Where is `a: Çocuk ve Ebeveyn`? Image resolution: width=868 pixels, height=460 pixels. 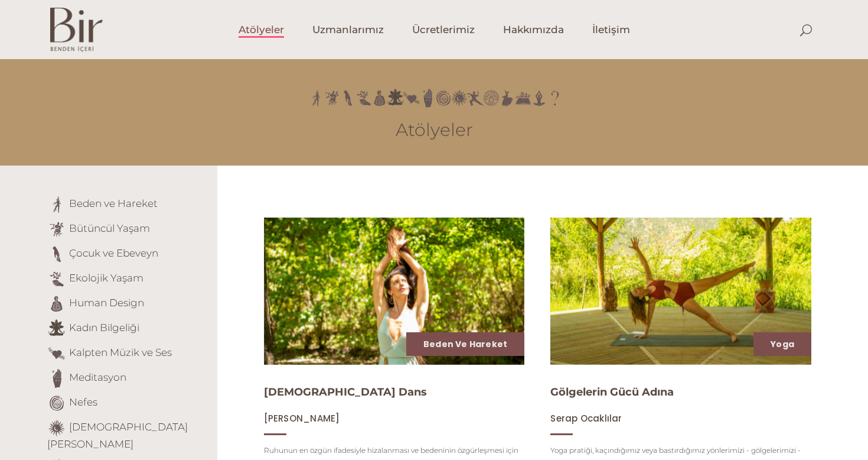
a: Çocuk ve Ebeveyn is located at coordinates (114, 253).